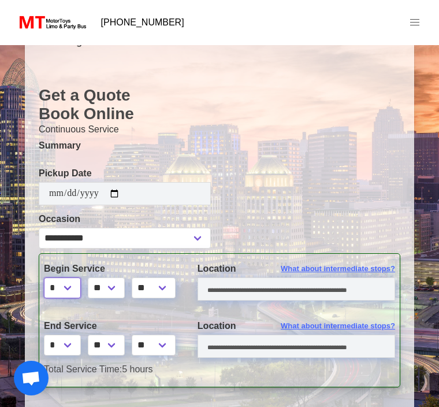 Image resolution: width=439 pixels, height=407 pixels. I want to click on h1: Get a Quote Book Online, so click(220, 104).